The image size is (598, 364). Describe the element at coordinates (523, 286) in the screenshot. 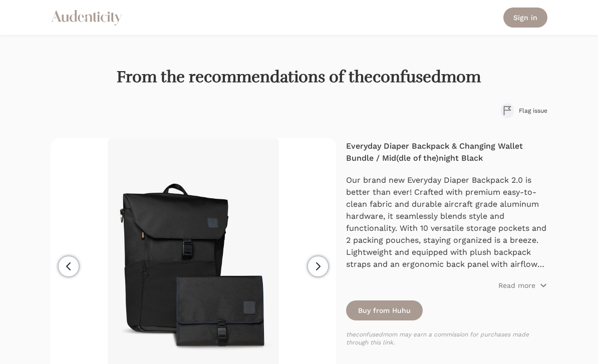

I see `button: Read more` at that location.